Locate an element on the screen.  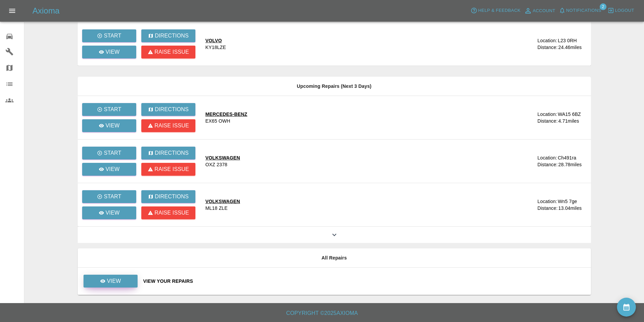
button: Logout is located at coordinates (621, 10).